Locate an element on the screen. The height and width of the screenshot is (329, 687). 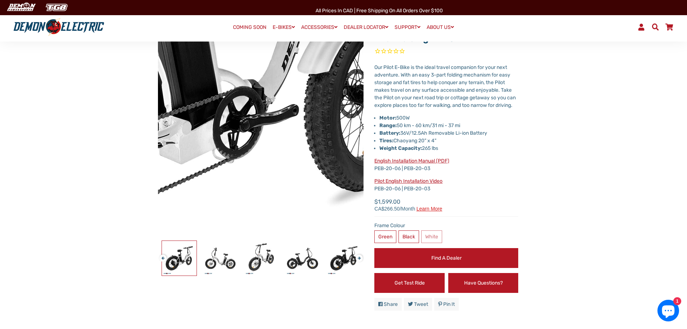
img: TGB Canada is located at coordinates (57, 7).